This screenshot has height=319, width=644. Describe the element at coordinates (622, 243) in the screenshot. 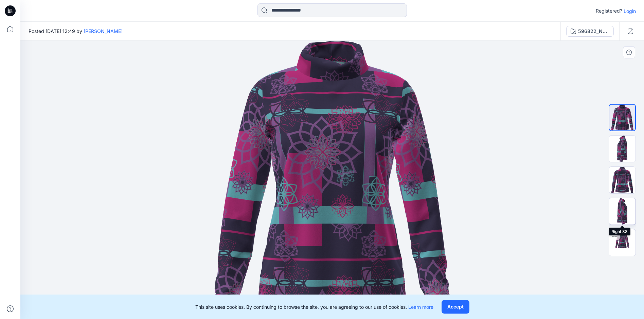

I see `img: Turntable 38` at that location.